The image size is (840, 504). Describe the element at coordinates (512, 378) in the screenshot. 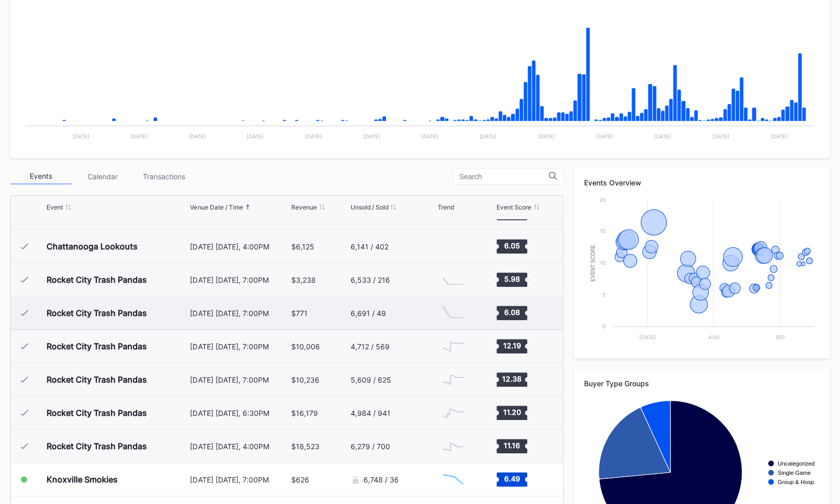

I see `text: 12.38` at that location.